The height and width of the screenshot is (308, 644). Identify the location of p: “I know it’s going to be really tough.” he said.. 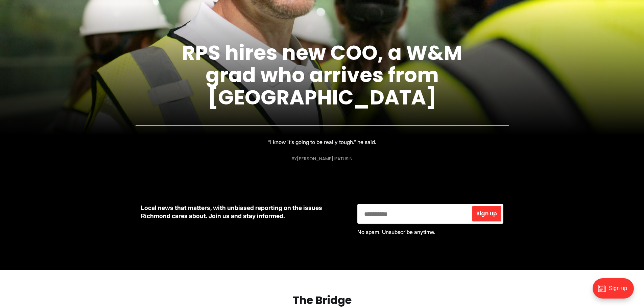
(322, 142).